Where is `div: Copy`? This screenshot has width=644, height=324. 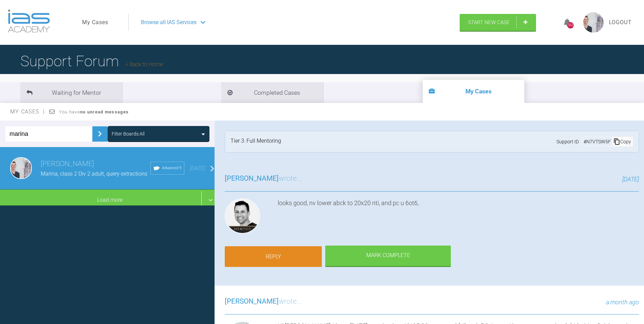 div: Copy is located at coordinates (622, 142).